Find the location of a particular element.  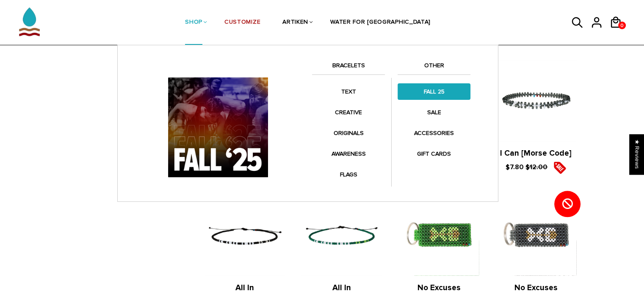

a: BRACELETS is located at coordinates (349, 68).